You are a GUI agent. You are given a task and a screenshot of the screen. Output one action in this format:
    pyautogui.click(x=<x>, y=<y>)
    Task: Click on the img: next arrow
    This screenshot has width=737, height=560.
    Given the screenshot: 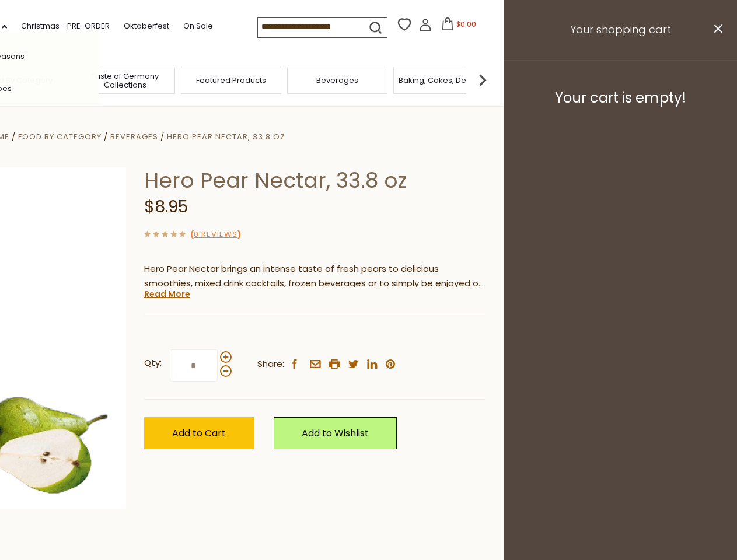 What is the action you would take?
    pyautogui.click(x=483, y=80)
    